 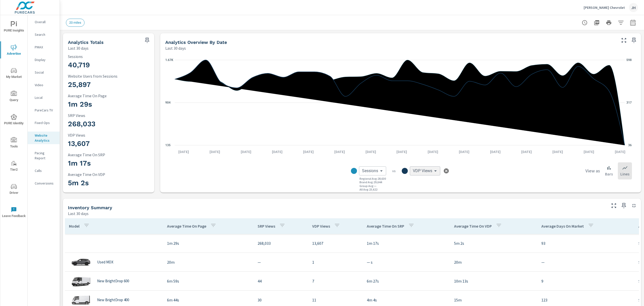 What do you see at coordinates (108, 124) in the screenshot?
I see `h3: 268,033` at bounding box center [108, 124].